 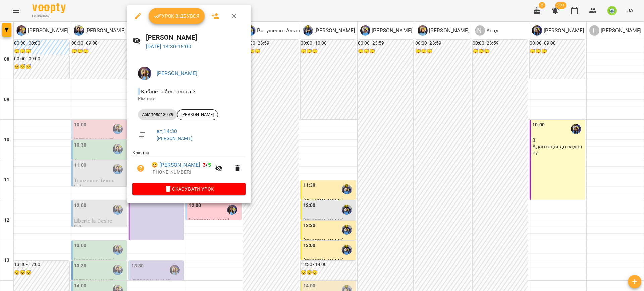 I want to click on ul: Клієнти, so click(x=189, y=166).